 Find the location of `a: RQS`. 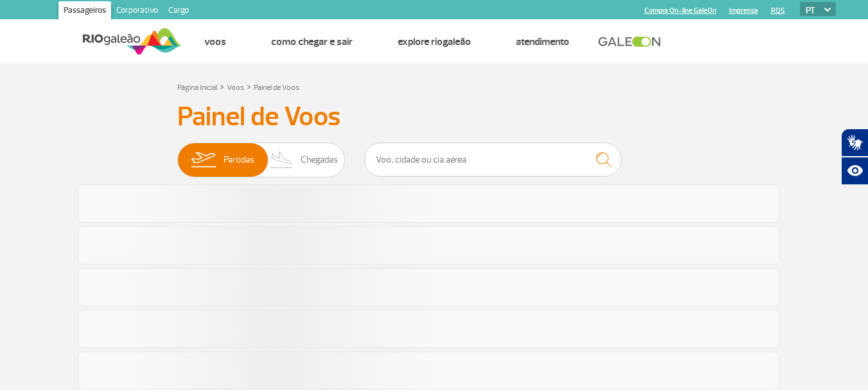

a: RQS is located at coordinates (778, 10).